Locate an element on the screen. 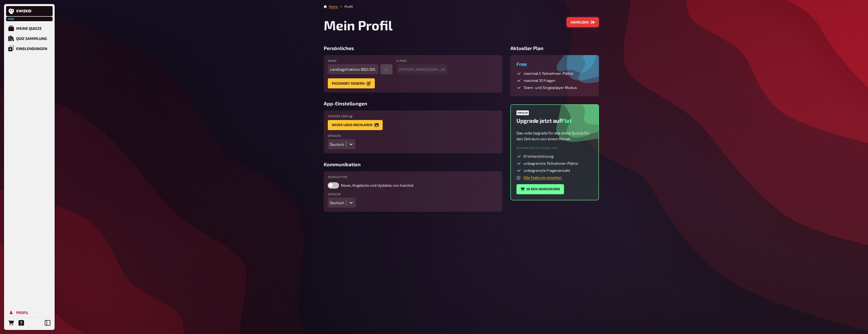 The width and height of the screenshot is (868, 334). div: Einblendungen is located at coordinates (31, 48).